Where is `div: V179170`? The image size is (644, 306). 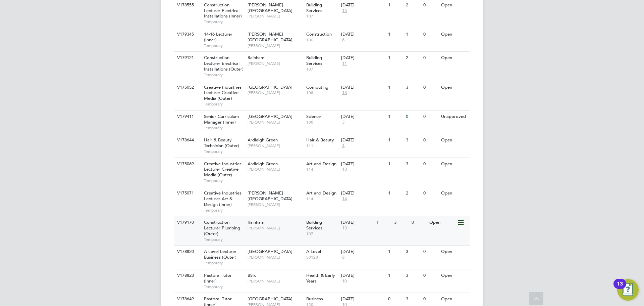
div: V179170 is located at coordinates (187, 222).